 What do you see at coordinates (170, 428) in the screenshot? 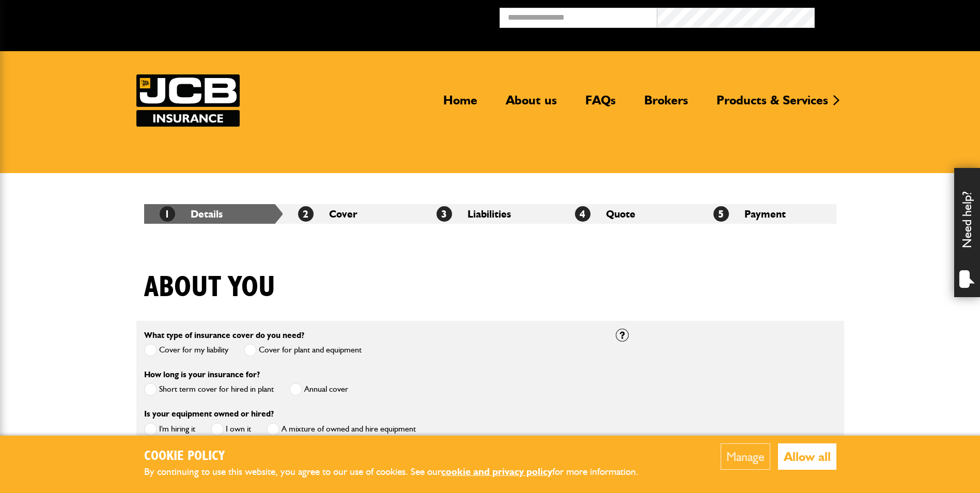
I see `label: I'm hiring it` at bounding box center [170, 428].